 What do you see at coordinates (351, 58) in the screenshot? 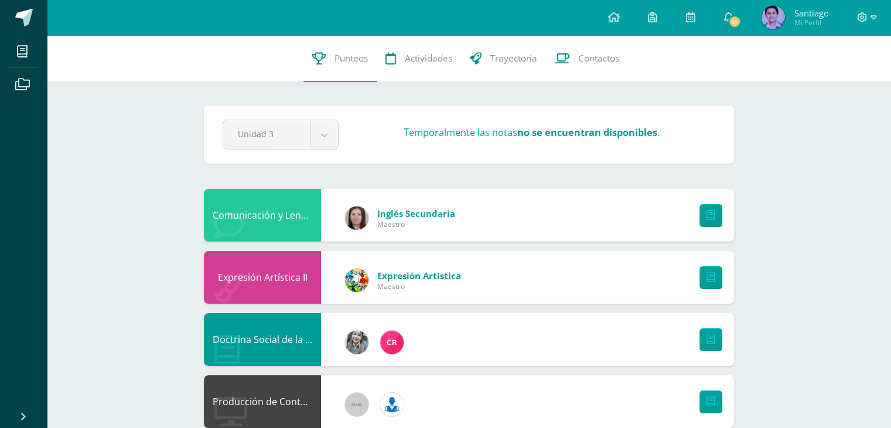
I see `span: Punteos` at bounding box center [351, 58].